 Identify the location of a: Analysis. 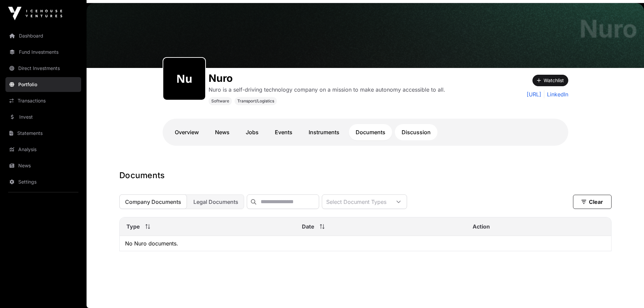
(43, 149).